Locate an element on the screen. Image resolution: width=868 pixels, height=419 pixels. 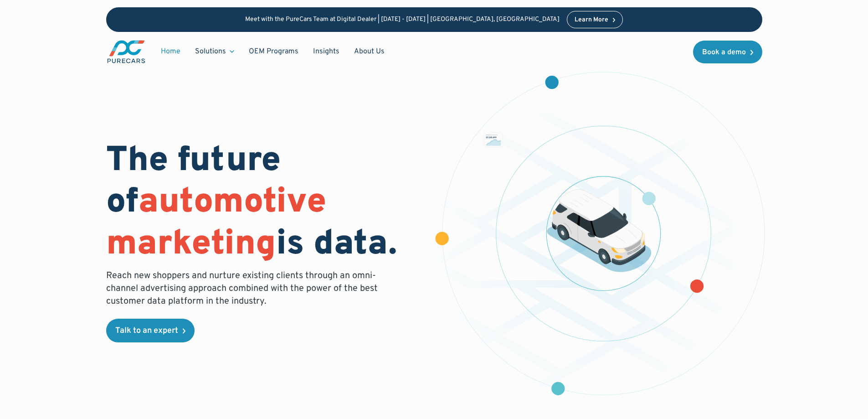
div: Learn More is located at coordinates (591, 20).